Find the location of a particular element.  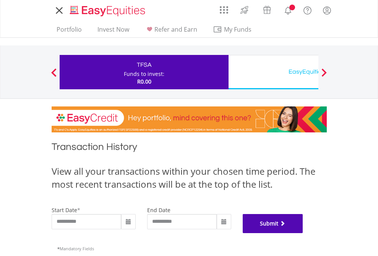

img: vouchers-v2.svg is located at coordinates (267, 10).